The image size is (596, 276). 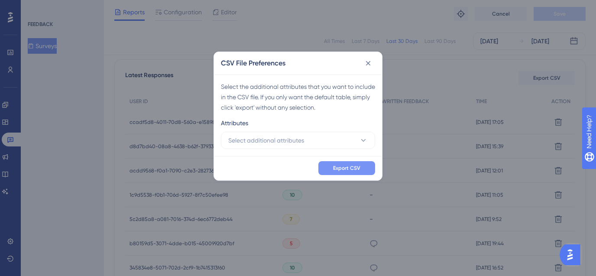 What do you see at coordinates (234, 123) in the screenshot?
I see `span: Attributes` at bounding box center [234, 123].